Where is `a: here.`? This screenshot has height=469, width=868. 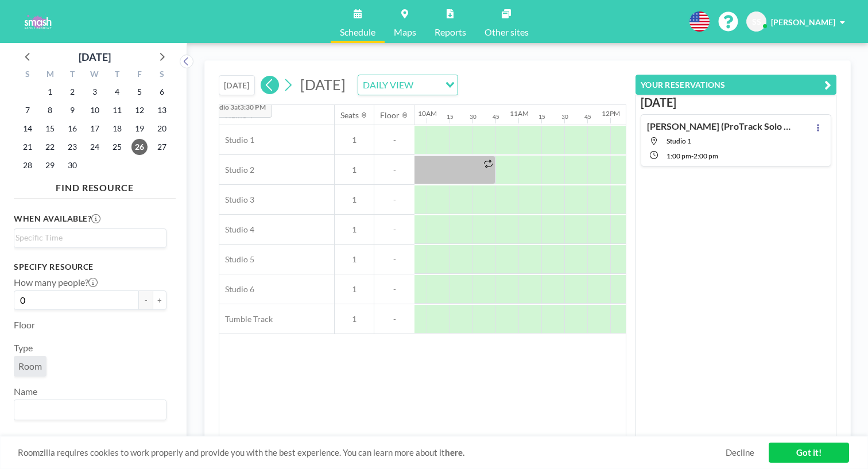 a: here. is located at coordinates (455, 453).